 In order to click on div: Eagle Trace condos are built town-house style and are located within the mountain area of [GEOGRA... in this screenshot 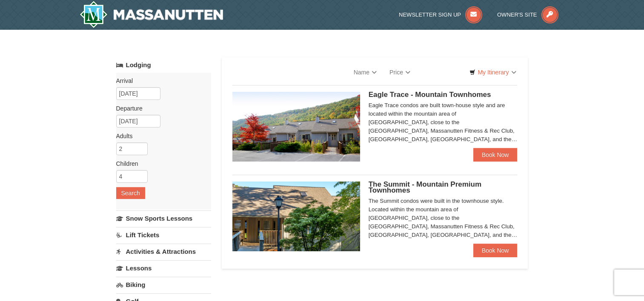, I will do `click(443, 122)`.